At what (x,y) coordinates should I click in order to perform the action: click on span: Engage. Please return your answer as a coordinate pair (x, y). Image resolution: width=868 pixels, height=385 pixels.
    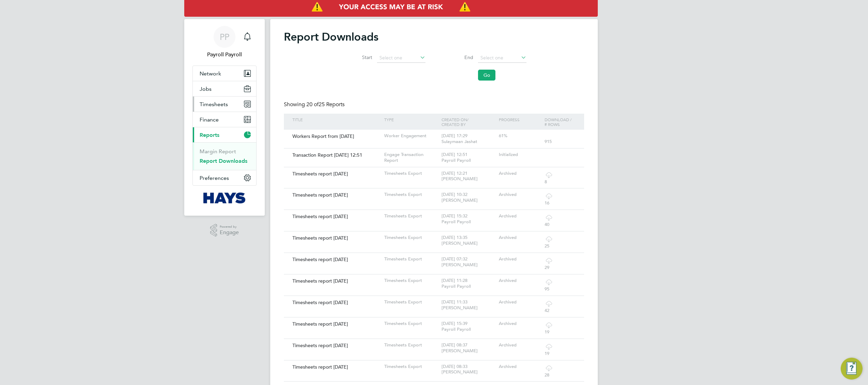
    Looking at the image, I should click on (230, 233).